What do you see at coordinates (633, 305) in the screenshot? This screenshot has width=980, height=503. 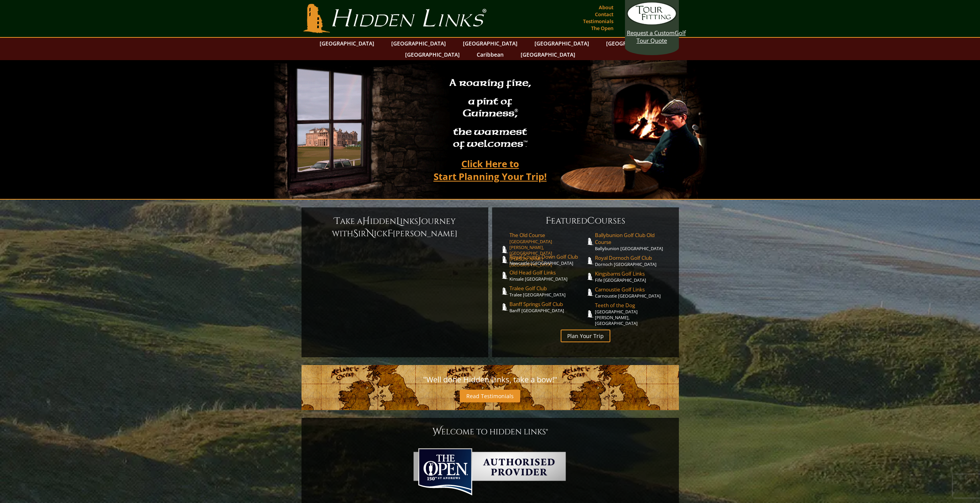 I see `span: Teeth of the Dog` at bounding box center [633, 305].